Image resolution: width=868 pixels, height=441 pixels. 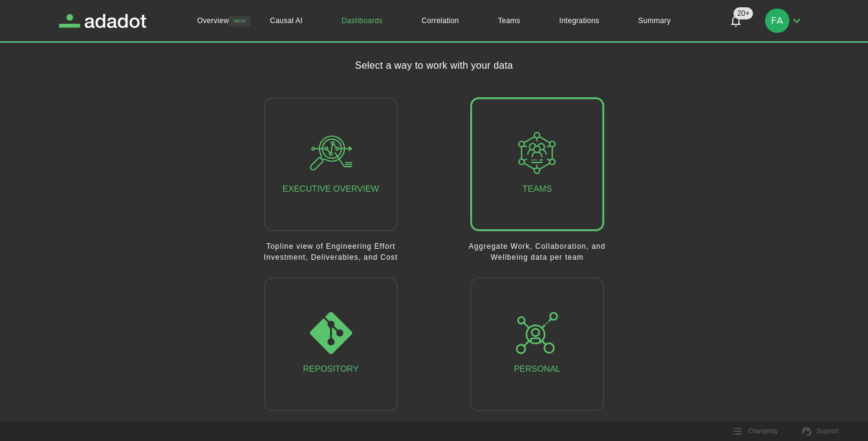 I want to click on button: Repository, so click(x=331, y=345).